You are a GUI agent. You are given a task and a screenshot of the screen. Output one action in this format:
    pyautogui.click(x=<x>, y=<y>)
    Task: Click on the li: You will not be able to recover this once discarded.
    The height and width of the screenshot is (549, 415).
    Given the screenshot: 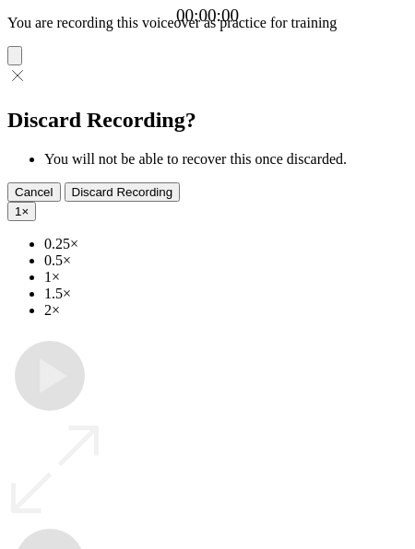 What is the action you would take?
    pyautogui.click(x=226, y=159)
    